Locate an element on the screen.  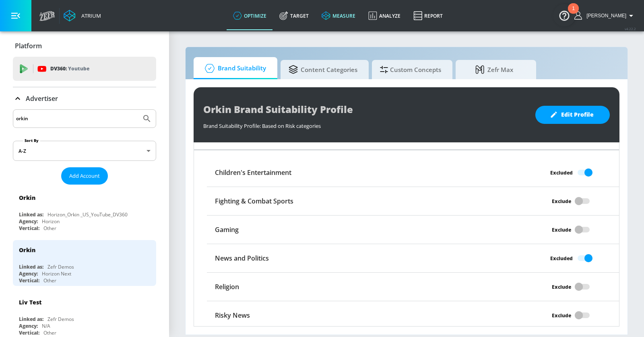
span: login as: casey.cohen@zefr.com is located at coordinates (605, 16).